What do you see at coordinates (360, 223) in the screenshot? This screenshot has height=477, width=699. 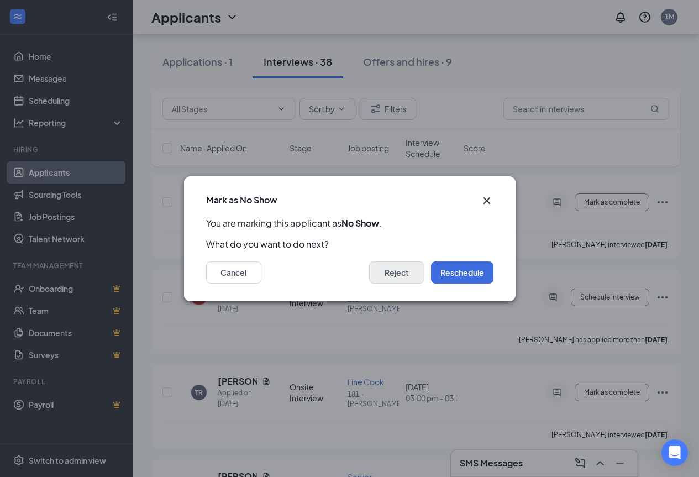 I see `b: No Show` at bounding box center [360, 223].